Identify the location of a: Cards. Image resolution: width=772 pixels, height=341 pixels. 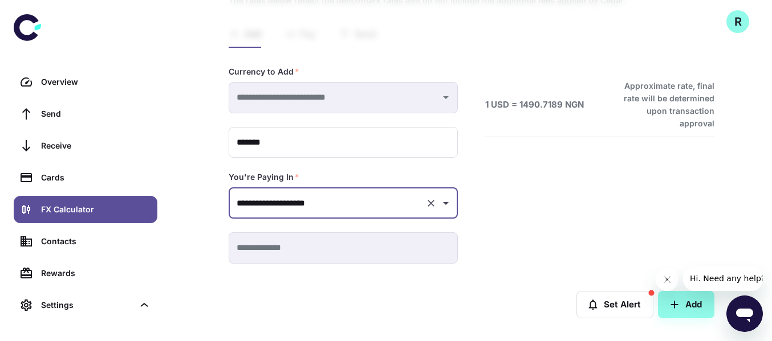
(86, 178).